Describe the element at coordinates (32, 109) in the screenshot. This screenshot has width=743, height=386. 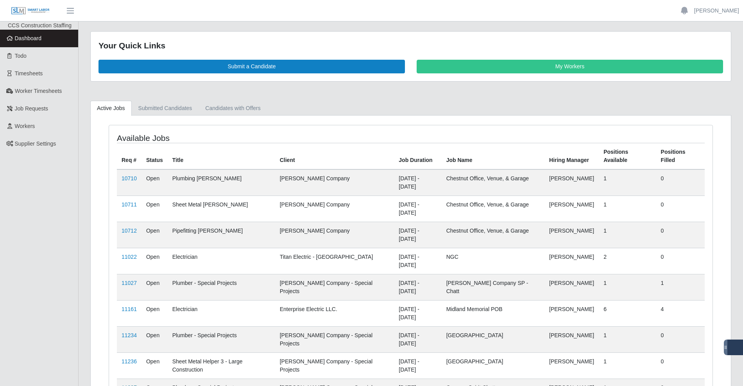
I see `span: Job Requests` at that location.